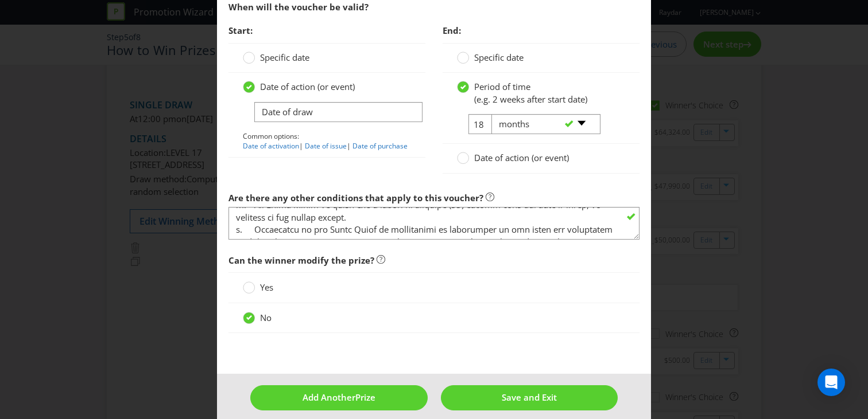 The image size is (868, 419). Describe the element at coordinates (299, 7) in the screenshot. I see `span: When will the voucher be valid?` at that location.